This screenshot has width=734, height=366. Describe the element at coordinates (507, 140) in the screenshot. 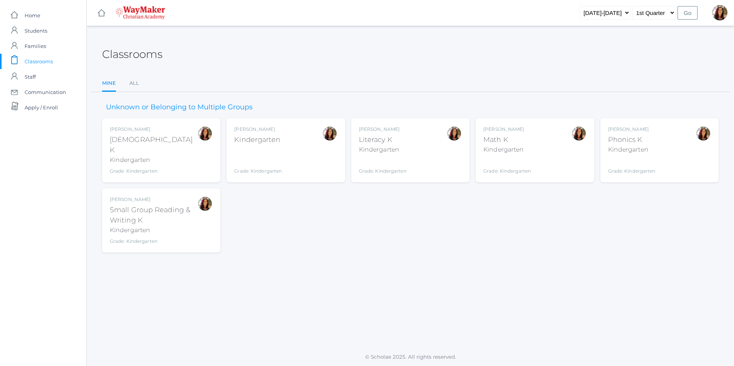

I see `div: Math K` at that location.